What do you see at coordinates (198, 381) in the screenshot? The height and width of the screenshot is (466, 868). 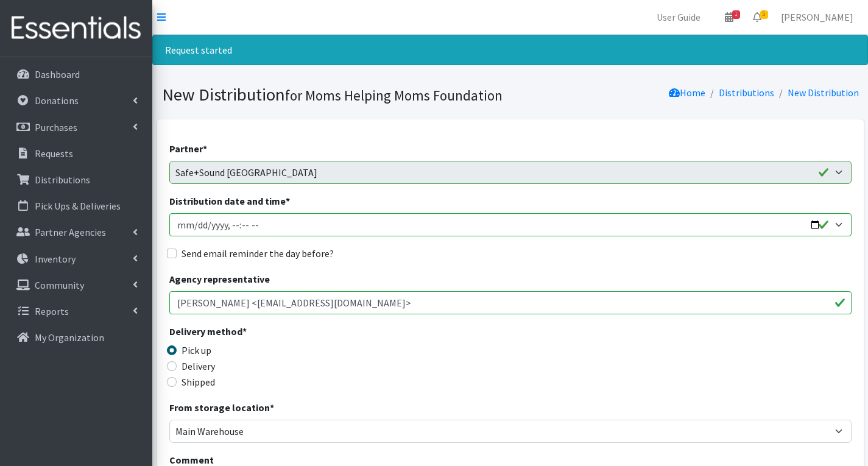 I see `label: Shipped` at bounding box center [198, 381].